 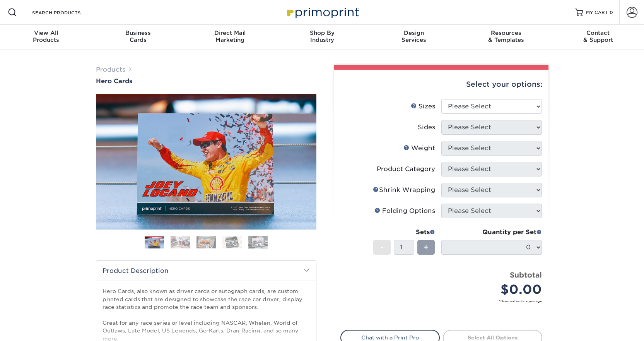 What do you see at coordinates (494, 290) in the screenshot?
I see `div: $0.00` at bounding box center [494, 290].